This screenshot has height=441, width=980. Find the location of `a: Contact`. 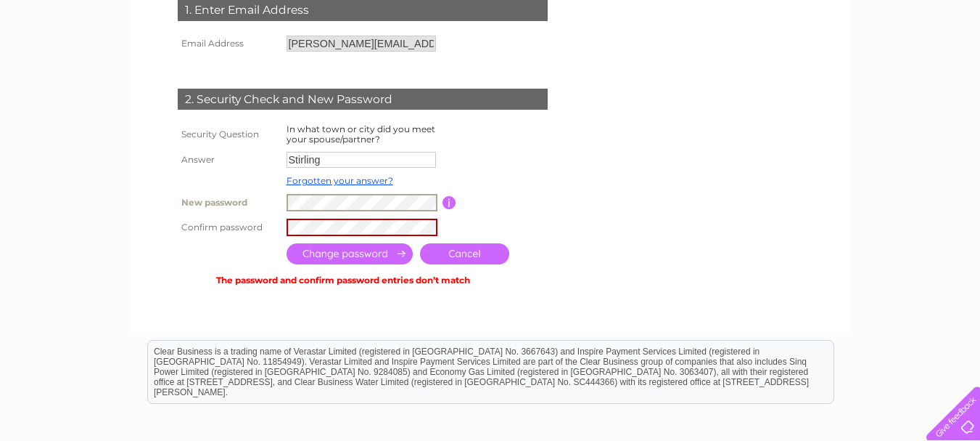

a: Contact is located at coordinates (953, 66).